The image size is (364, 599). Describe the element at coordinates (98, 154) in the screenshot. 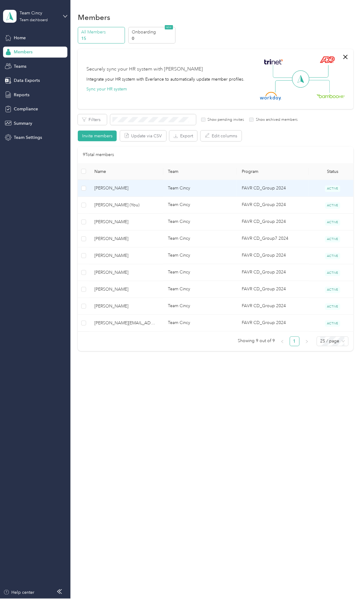

I see `p: 9 Total members` at that location.